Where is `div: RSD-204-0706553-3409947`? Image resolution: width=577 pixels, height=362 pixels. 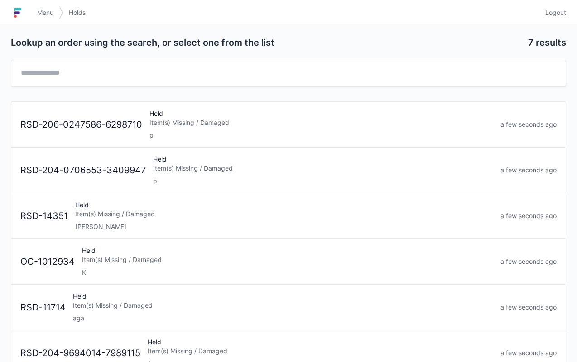
div: RSD-204-0706553-3409947 is located at coordinates (83, 170).